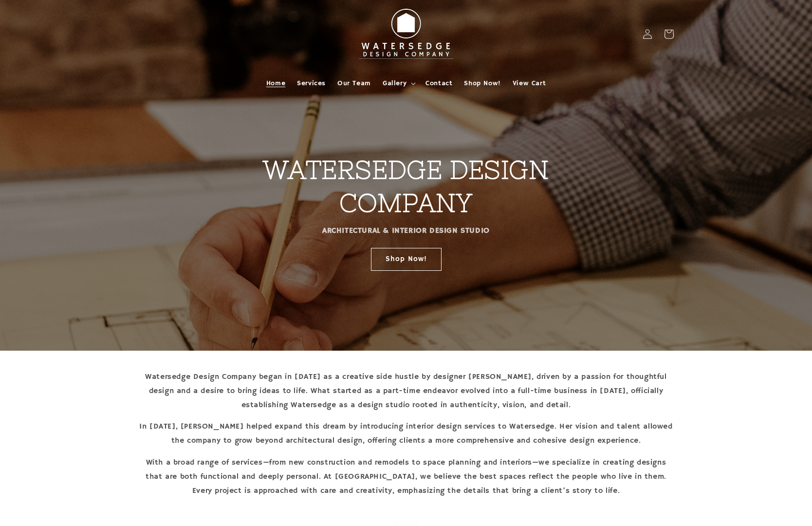 The width and height of the screenshot is (812, 526). Describe the element at coordinates (406, 34) in the screenshot. I see `img: Watersedge Design Co` at that location.